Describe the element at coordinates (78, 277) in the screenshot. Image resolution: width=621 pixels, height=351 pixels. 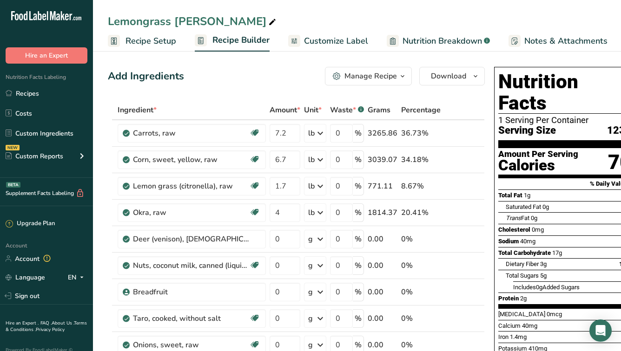
I see `div: EN` at that location.